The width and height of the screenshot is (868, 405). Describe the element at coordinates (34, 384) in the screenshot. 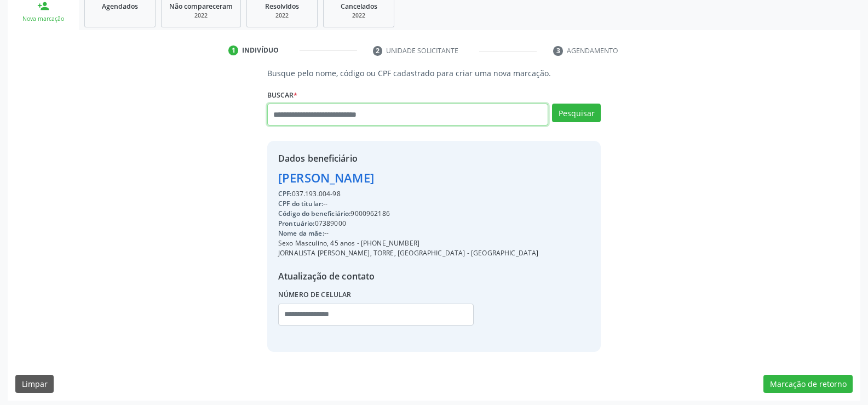

I see `button: Limpar` at that location.